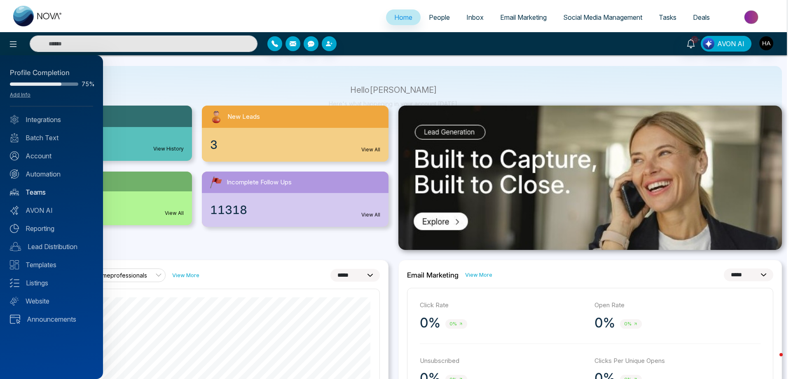 Image resolution: width=791 pixels, height=379 pixels. What do you see at coordinates (52, 319) in the screenshot?
I see `a: Announcements` at bounding box center [52, 319].